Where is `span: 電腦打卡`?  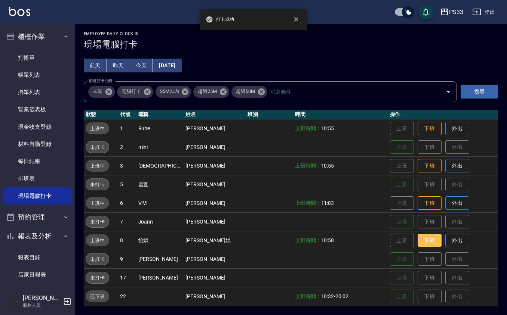
span: 電腦打卡 is located at coordinates (131, 92).